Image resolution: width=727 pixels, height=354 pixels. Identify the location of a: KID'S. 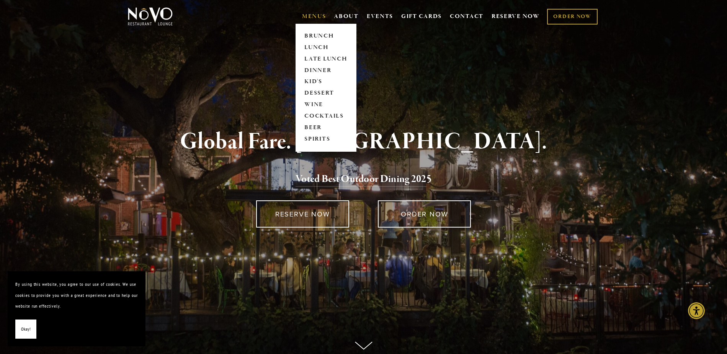
(326, 82).